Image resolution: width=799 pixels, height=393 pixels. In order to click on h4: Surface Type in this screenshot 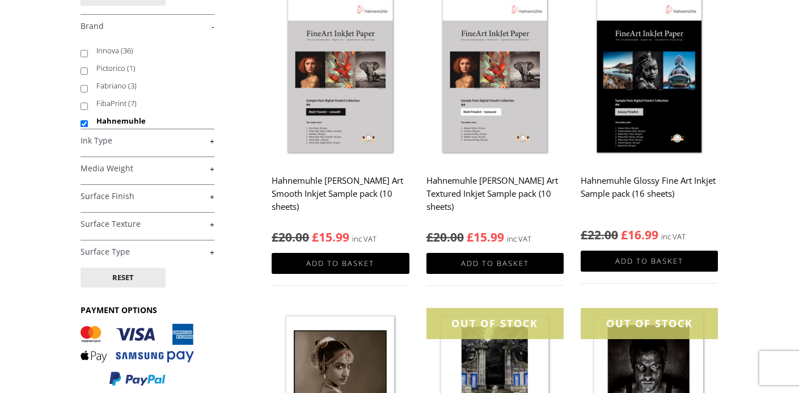, I will do `click(147, 251)`.